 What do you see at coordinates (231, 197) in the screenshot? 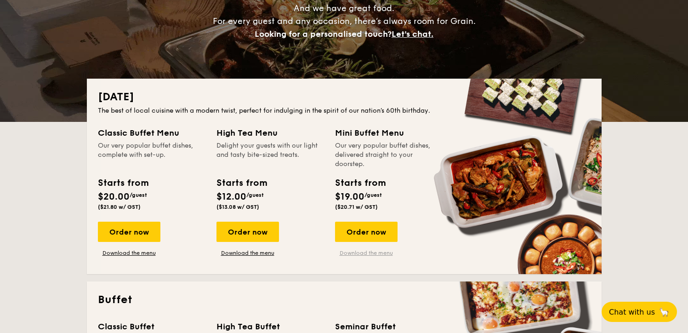
I see `span: $12.00` at bounding box center [231, 197].